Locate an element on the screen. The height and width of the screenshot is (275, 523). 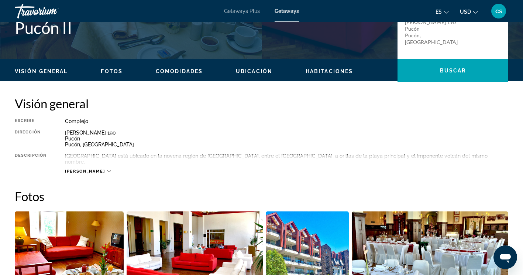
button: Comodidades is located at coordinates (179, 71).